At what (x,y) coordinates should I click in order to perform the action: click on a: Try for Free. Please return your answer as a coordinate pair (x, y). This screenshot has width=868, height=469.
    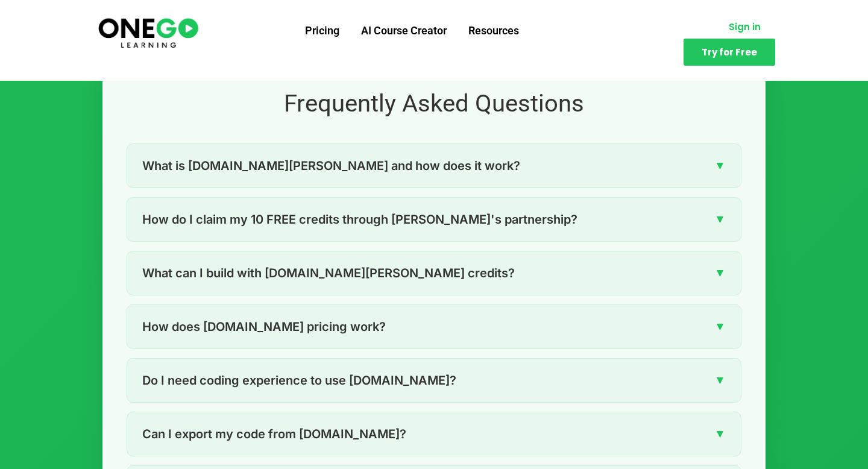
    Looking at the image, I should click on (730, 52).